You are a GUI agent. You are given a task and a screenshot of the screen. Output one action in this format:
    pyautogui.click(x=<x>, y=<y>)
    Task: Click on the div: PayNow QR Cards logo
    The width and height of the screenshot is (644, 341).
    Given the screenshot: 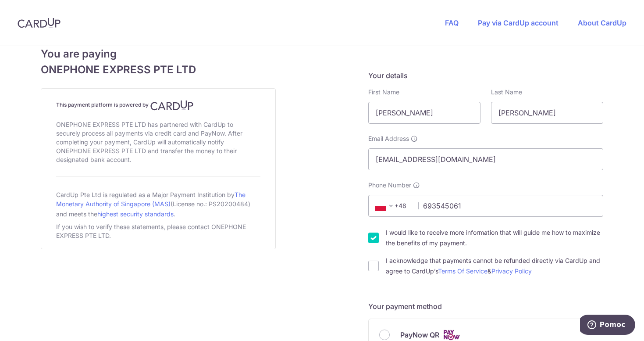 What is the action you would take?
    pyautogui.click(x=485, y=335)
    